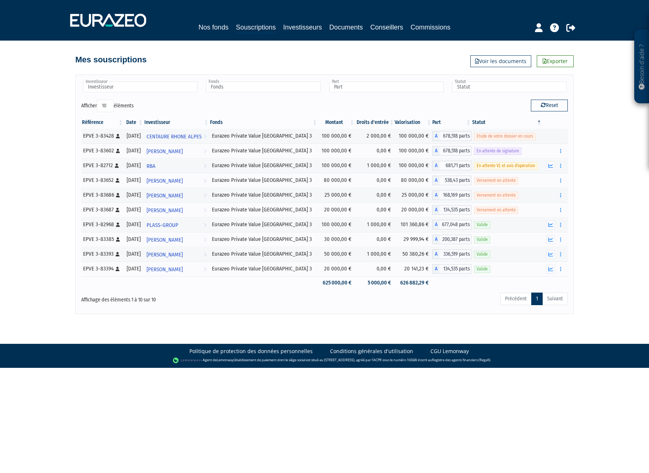 Image resolution: width=649 pixels, height=473 pixels. What do you see at coordinates (413, 225) in the screenshot?
I see `td: 101 360,86 €` at bounding box center [413, 225].